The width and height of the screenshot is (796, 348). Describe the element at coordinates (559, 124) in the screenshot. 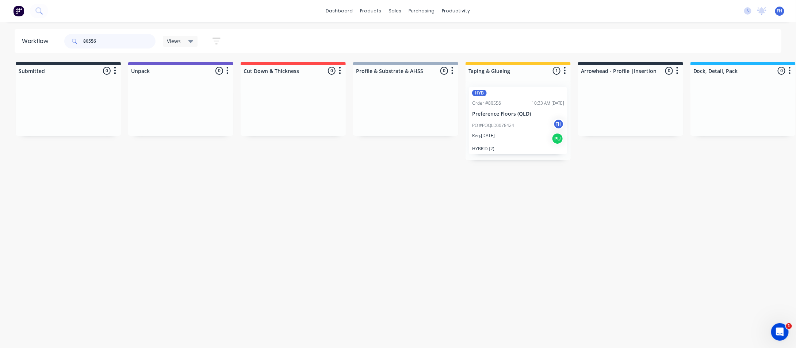

I see `div: FH` at that location.